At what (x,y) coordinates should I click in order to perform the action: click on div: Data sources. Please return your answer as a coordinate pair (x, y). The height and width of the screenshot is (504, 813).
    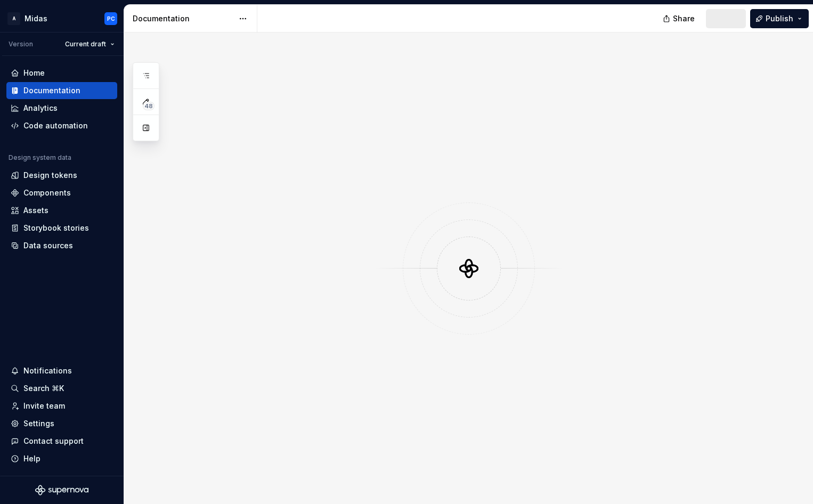
    Looking at the image, I should click on (48, 246).